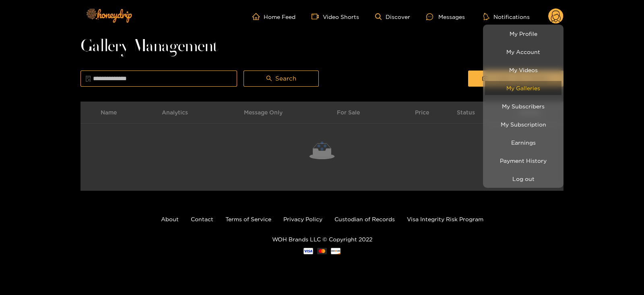 The height and width of the screenshot is (295, 644). What do you see at coordinates (524, 51) in the screenshot?
I see `a: My Account` at bounding box center [524, 51].